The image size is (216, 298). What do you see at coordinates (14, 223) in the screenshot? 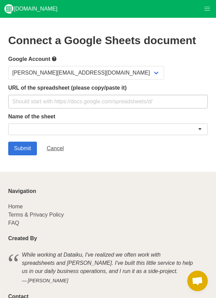
I see `a: FAQ` at bounding box center [14, 223].